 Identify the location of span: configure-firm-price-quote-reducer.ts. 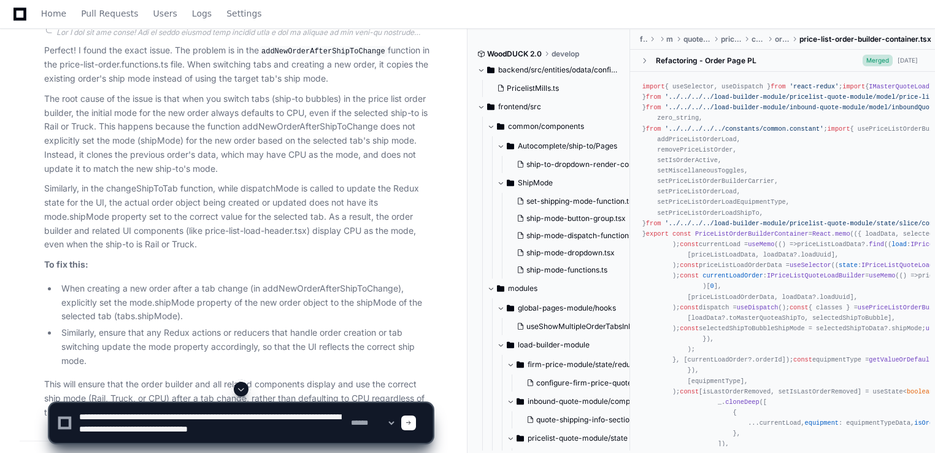
(603, 383).